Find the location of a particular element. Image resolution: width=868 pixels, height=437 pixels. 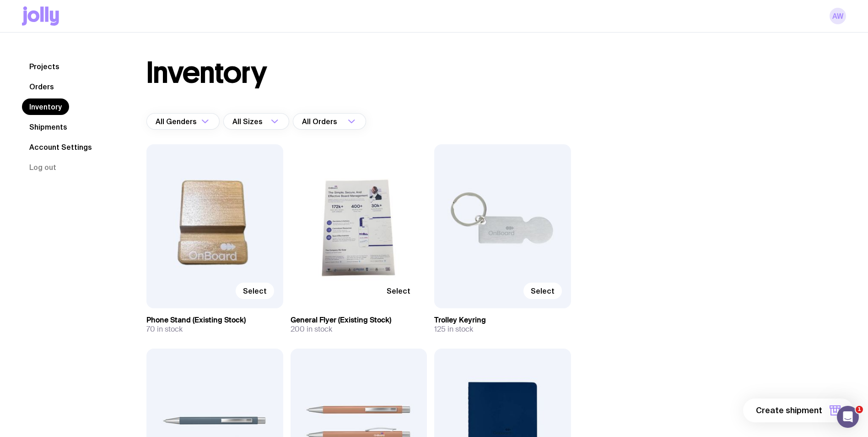

span: 200 in stock is located at coordinates (311, 329).